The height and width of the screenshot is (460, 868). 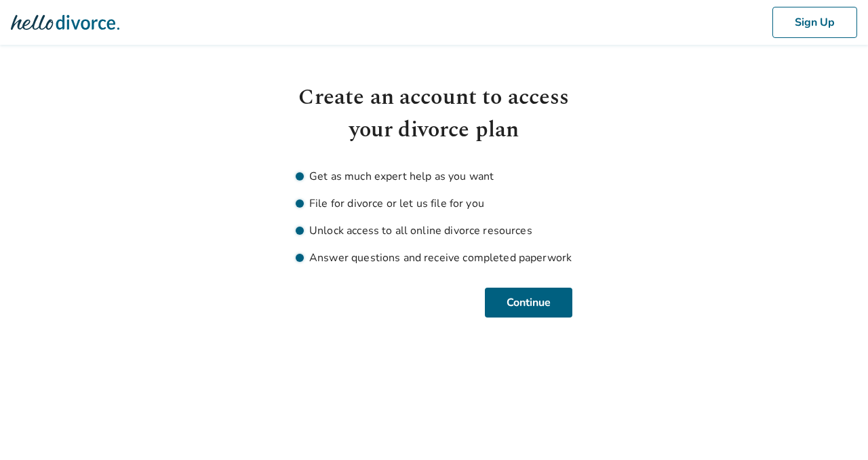 What do you see at coordinates (434, 230) in the screenshot?
I see `li: Unlock access to all online divorce resources` at bounding box center [434, 230].